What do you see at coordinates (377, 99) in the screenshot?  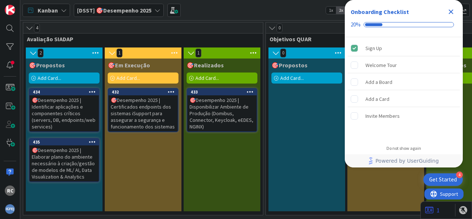 I see `div: Add a Card` at bounding box center [377, 99].